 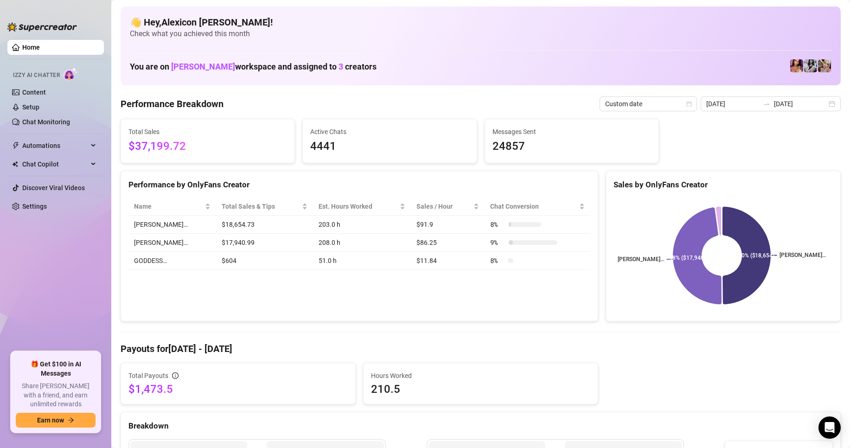 What do you see at coordinates (810, 66) in the screenshot?
I see `img: Sadie` at bounding box center [810, 66].